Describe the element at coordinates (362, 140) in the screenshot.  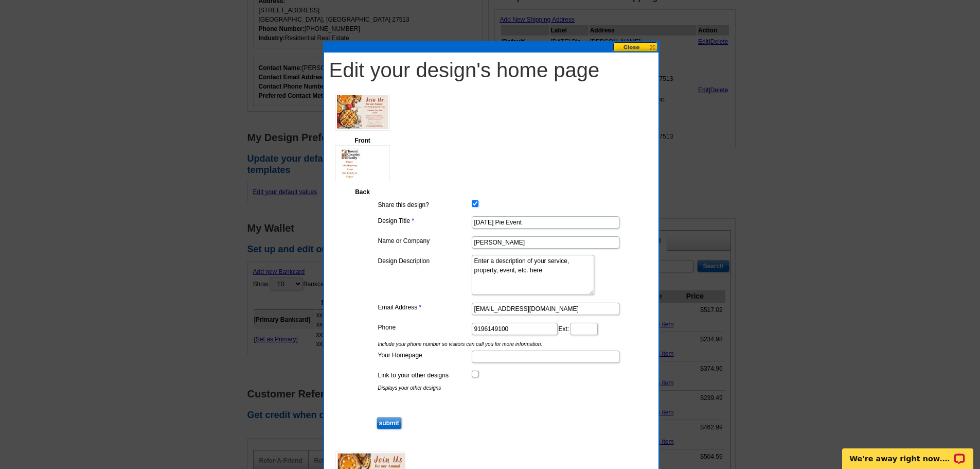
I see `span: Front` at that location.